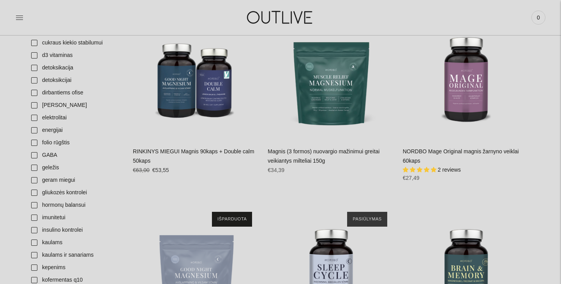  I want to click on a: hormonų balansui, so click(76, 205).